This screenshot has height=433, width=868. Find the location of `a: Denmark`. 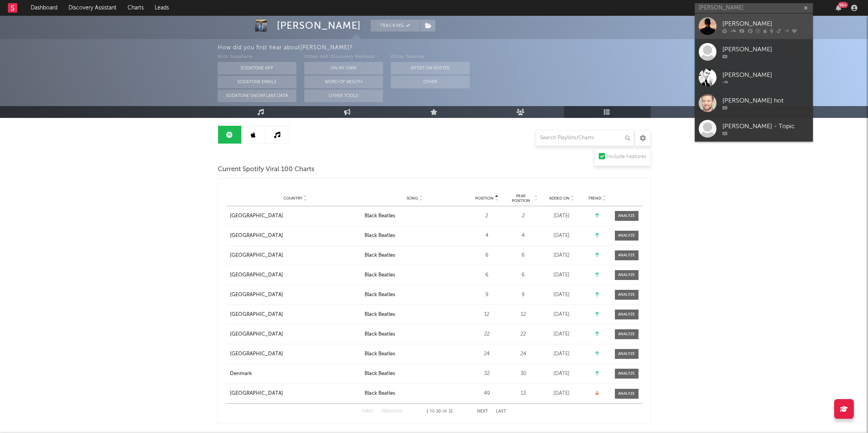

a: Denmark is located at coordinates (295, 374).